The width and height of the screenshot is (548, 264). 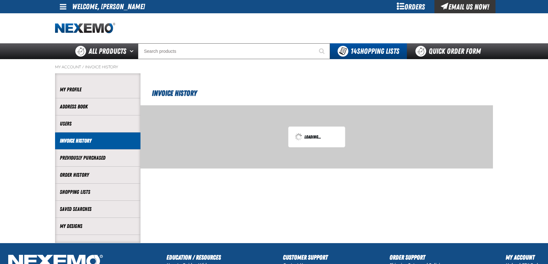 What do you see at coordinates (98, 226) in the screenshot?
I see `a: My Designs` at bounding box center [98, 226].